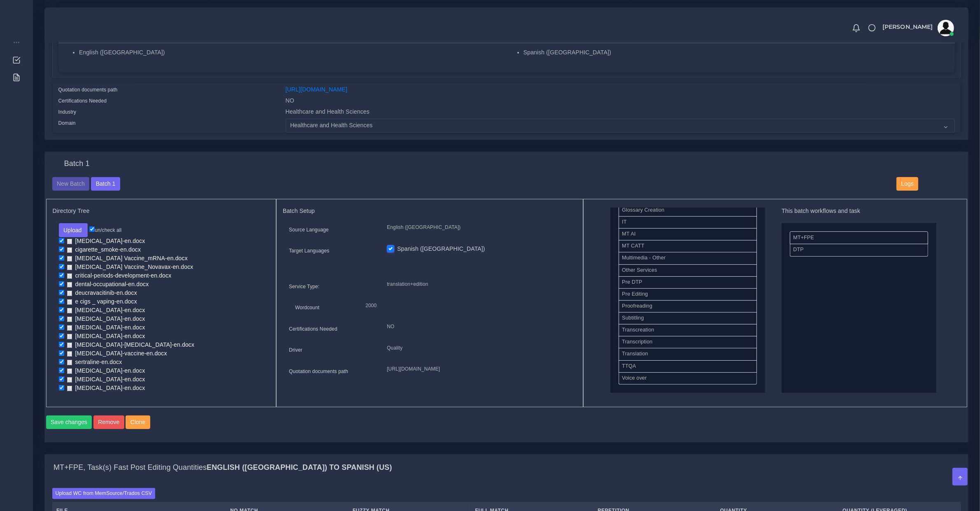  I want to click on span: Logs, so click(907, 183).